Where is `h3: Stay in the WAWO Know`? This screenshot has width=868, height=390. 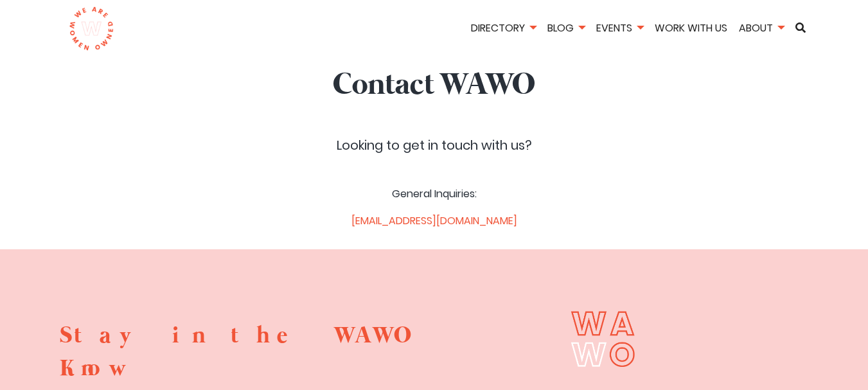
h3: Stay in the WAWO Know is located at coordinates (243, 352).